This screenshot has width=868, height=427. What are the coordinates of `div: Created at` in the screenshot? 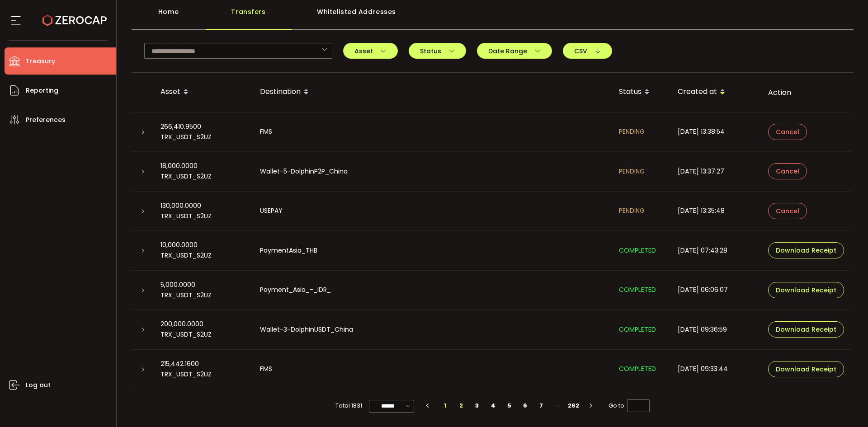 It's located at (716, 92).